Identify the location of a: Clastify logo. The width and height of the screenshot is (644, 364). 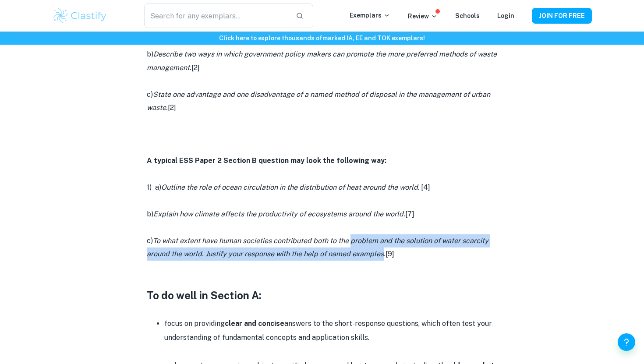
(80, 15).